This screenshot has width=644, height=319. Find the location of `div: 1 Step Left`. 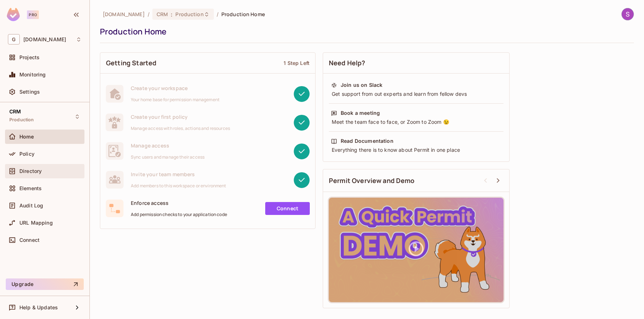

div: 1 Step Left is located at coordinates (296, 63).